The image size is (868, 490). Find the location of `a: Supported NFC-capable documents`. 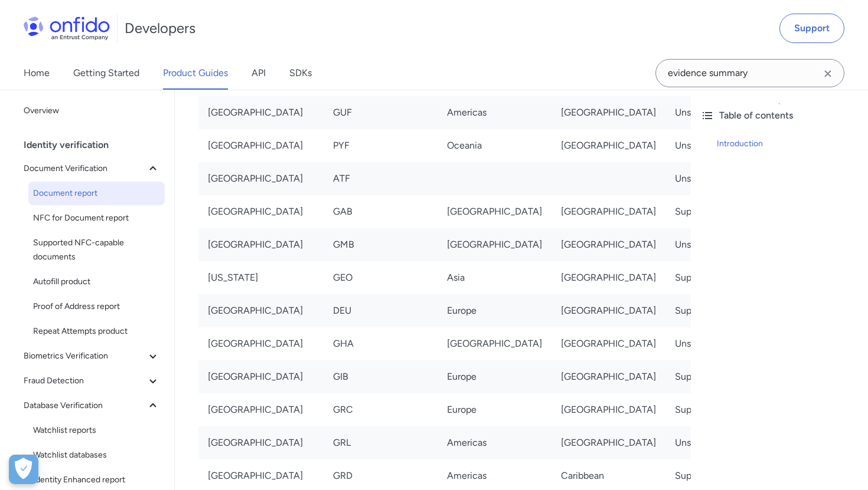

a: Supported NFC-capable documents is located at coordinates (96, 250).